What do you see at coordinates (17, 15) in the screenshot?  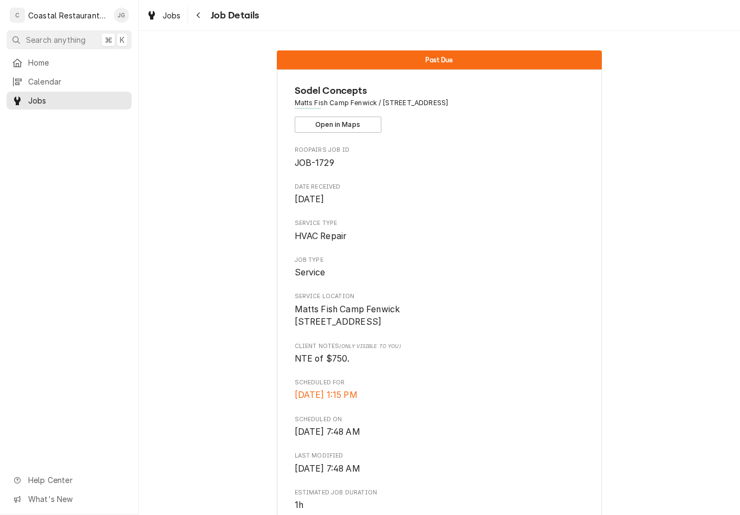 I see `div: C` at bounding box center [17, 15].